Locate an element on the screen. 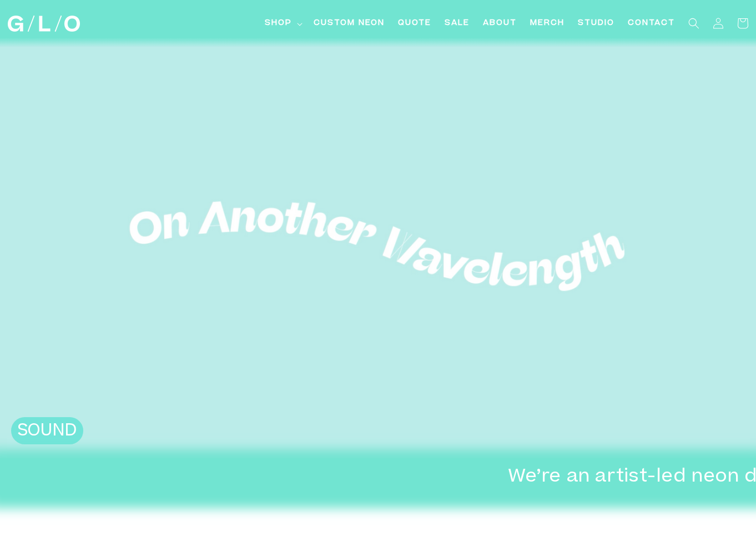 This screenshot has width=756, height=551. a: About is located at coordinates (500, 23).